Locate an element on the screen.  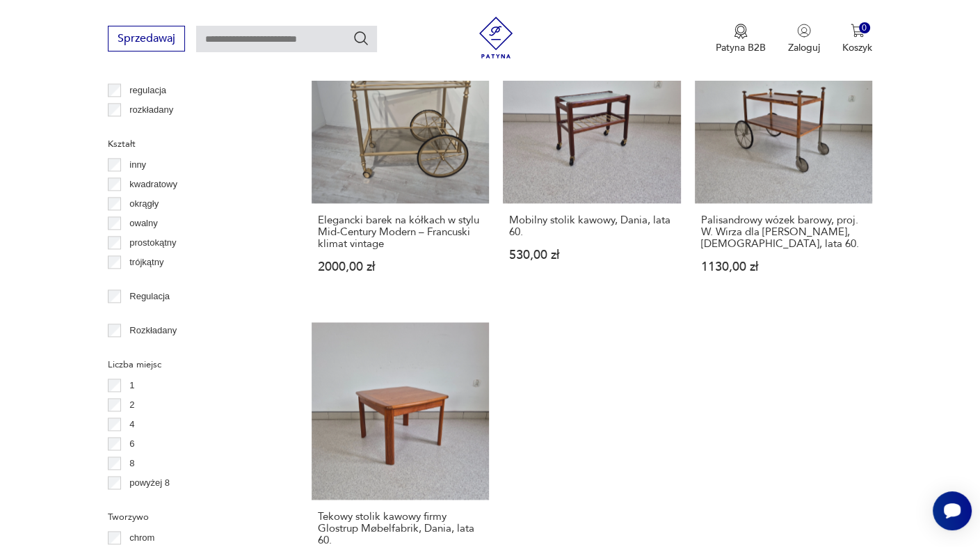
p: Rozkładany is located at coordinates (153, 330).